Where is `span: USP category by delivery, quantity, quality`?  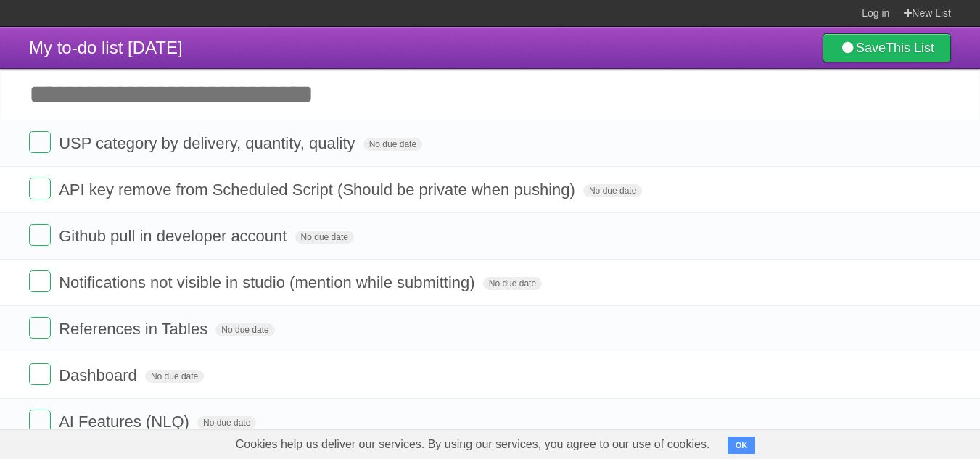 span: USP category by delivery, quantity, quality is located at coordinates (208, 143).